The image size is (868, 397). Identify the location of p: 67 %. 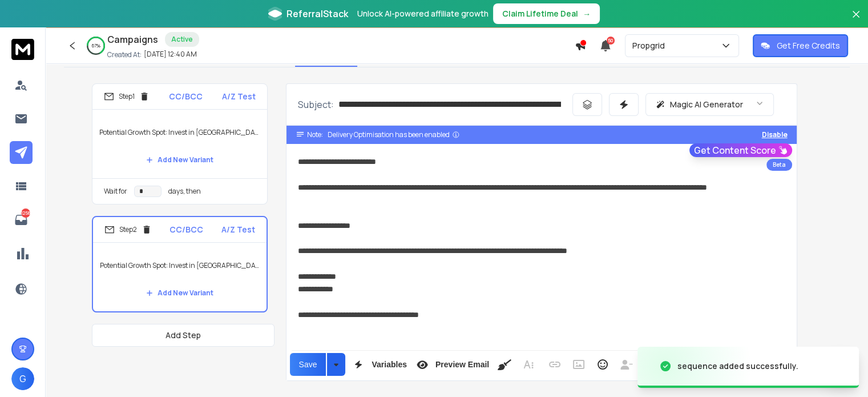
(96, 46).